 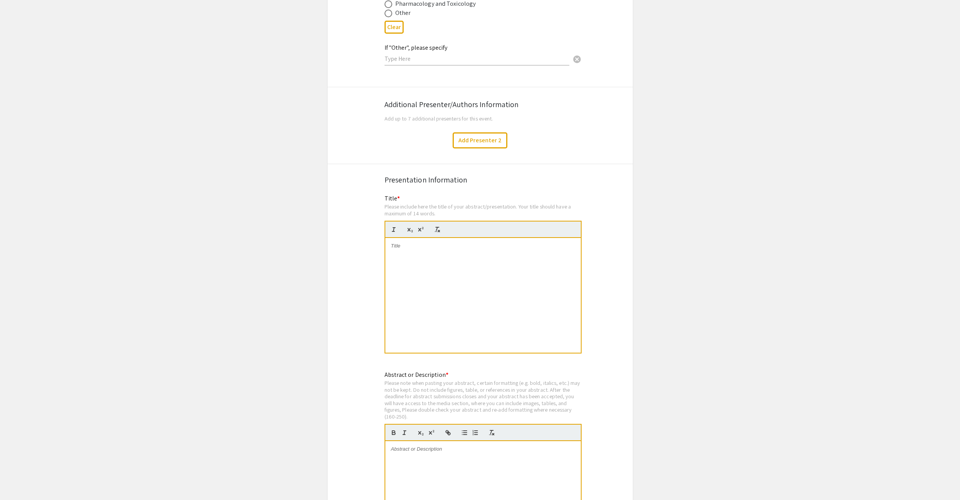 I want to click on mat-label: Abstract or Description, so click(x=416, y=375).